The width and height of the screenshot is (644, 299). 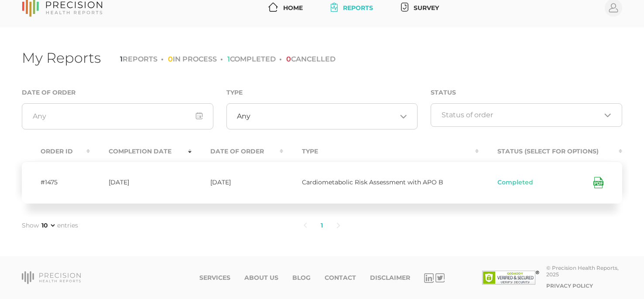 What do you see at coordinates (510, 278) in the screenshot?
I see `img: SSL site seal - click to verify` at bounding box center [510, 278].